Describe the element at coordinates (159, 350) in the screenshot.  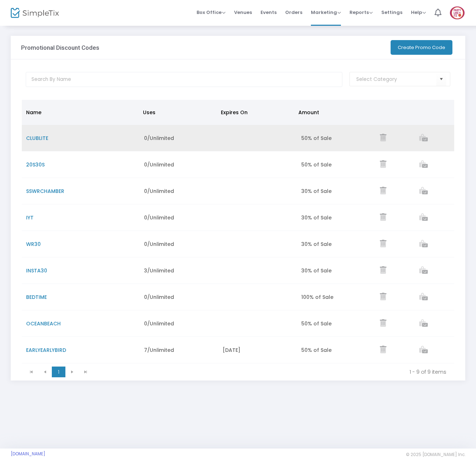
I see `span: 7/Unlimited` at that location.